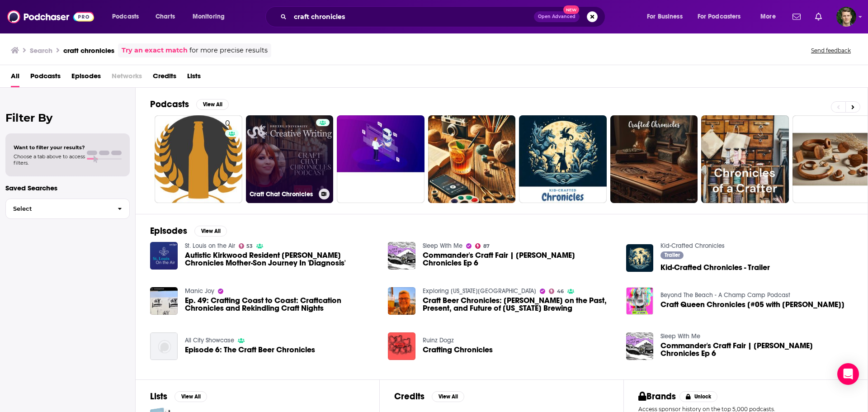 This screenshot has height=412, width=868. I want to click on h3: Search, so click(41, 50).